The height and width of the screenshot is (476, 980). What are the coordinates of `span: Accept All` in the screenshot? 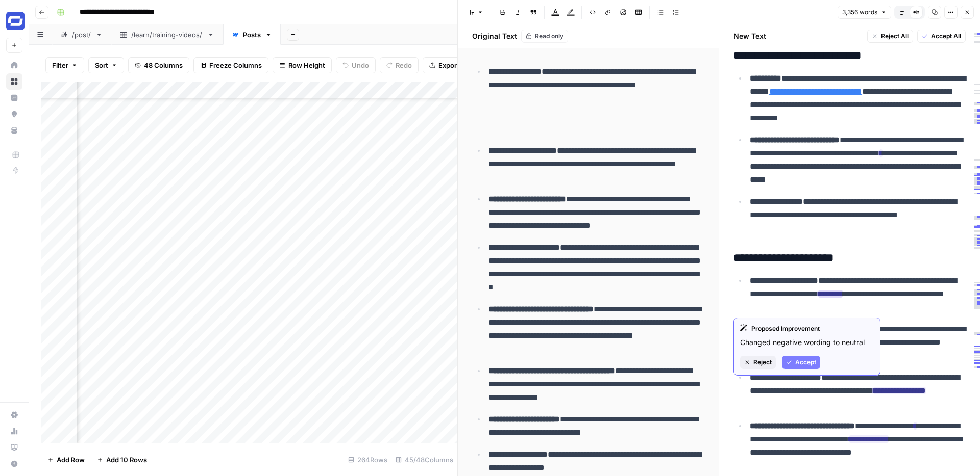 It's located at (946, 36).